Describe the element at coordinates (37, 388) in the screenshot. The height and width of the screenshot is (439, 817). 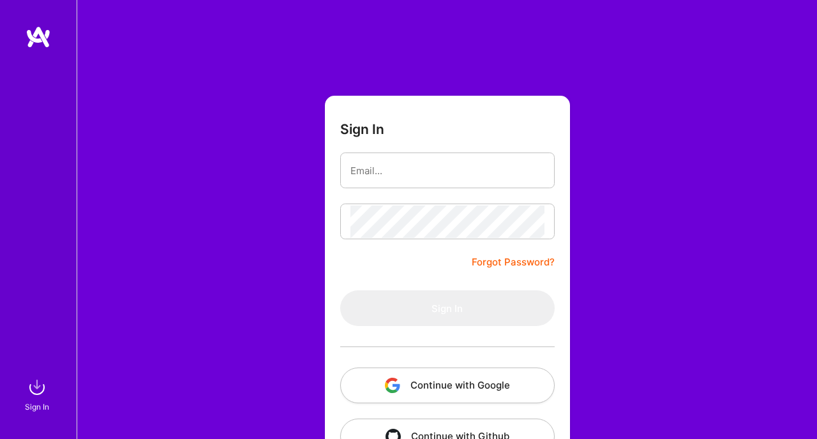
I see `img: sign in` at that location.